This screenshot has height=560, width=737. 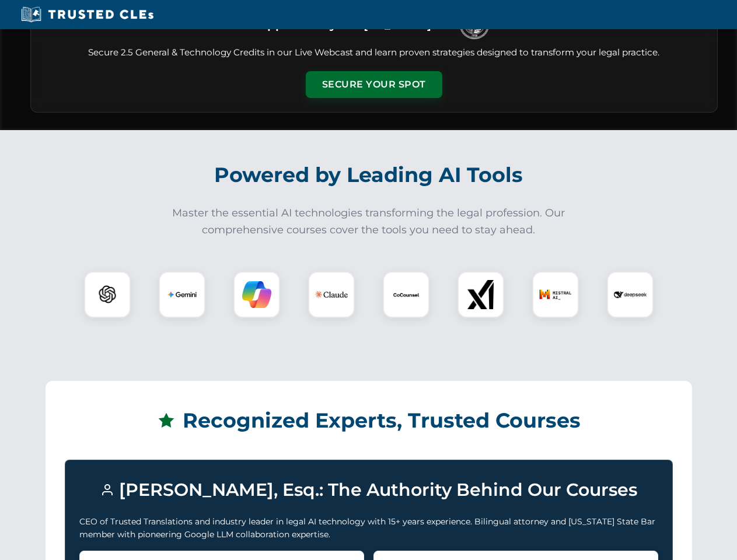 I want to click on p: CEO of Trusted Translations and industry leader in legal AI technology with 15+ years experience...., so click(x=369, y=528).